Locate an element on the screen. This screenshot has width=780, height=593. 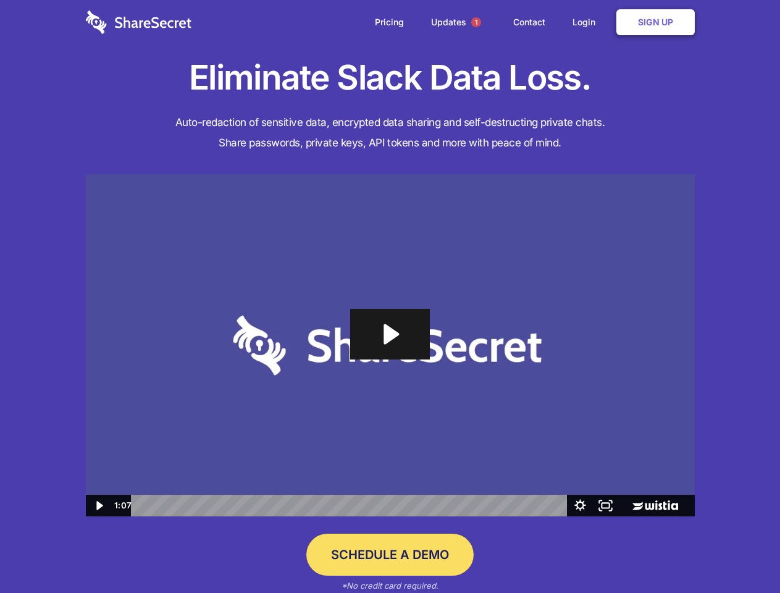
h1: Eliminate Slack Data Loss. is located at coordinates (390, 78).